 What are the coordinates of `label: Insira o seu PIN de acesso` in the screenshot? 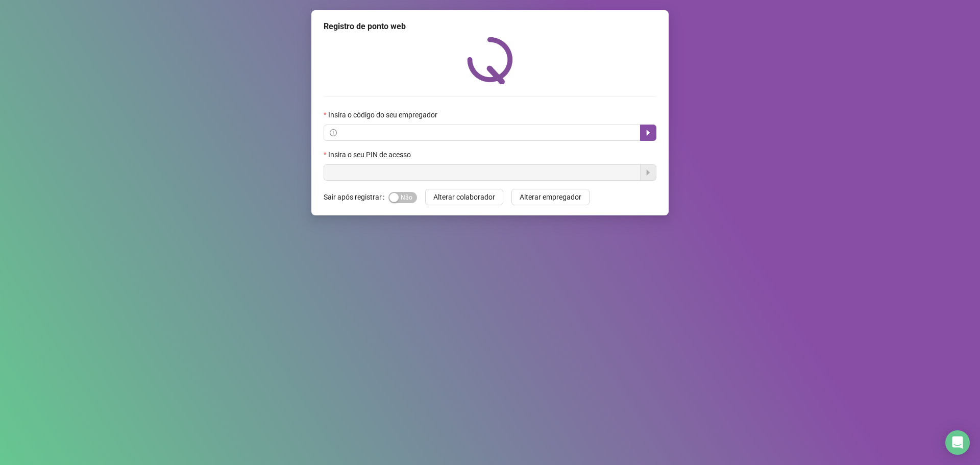 It's located at (371, 155).